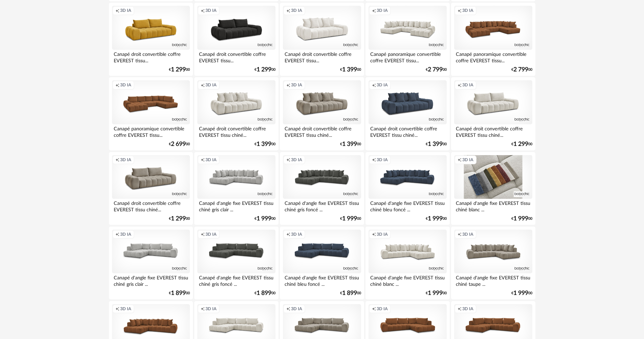  What do you see at coordinates (407, 189) in the screenshot?
I see `a: Creation icon 3D IA Canapé d'angle fixe EVEREST tissu chiné bleu foncé ... €1 99900` at bounding box center [407, 189].